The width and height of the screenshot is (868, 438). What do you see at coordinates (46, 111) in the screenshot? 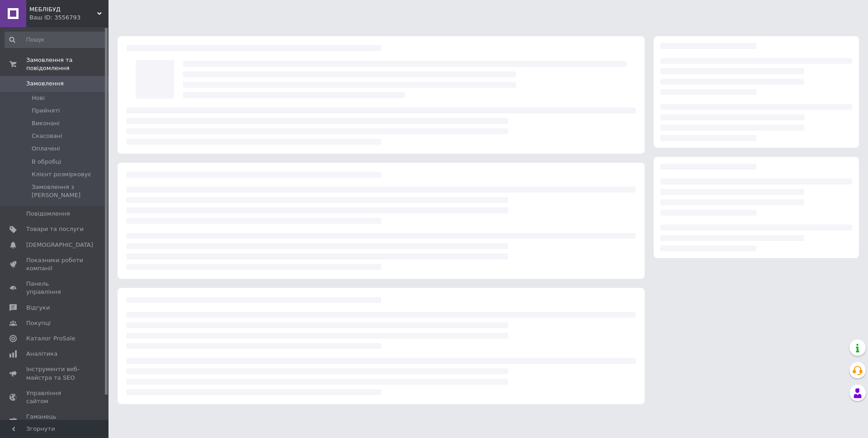
I see `span: Прийняті` at bounding box center [46, 111].